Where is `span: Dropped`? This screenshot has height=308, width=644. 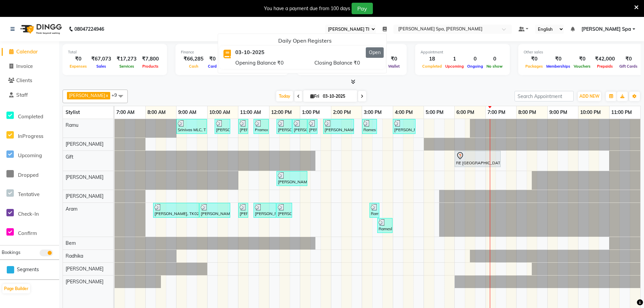
span: Dropped is located at coordinates (28, 175).